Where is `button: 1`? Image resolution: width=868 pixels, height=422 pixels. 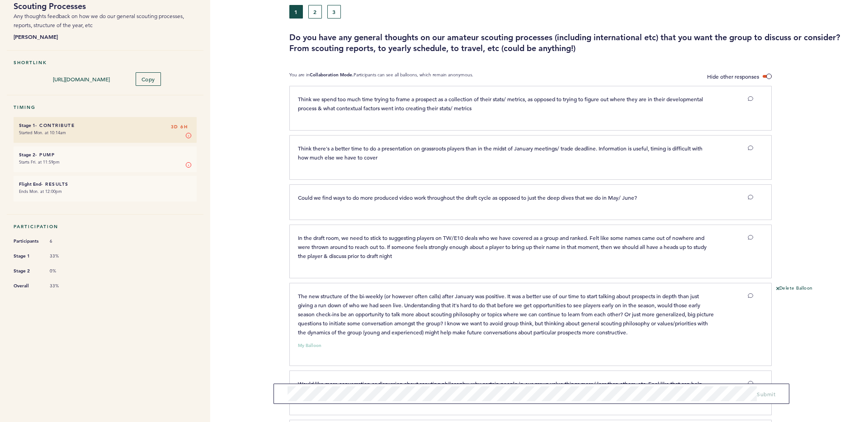 button: 1 is located at coordinates (296, 12).